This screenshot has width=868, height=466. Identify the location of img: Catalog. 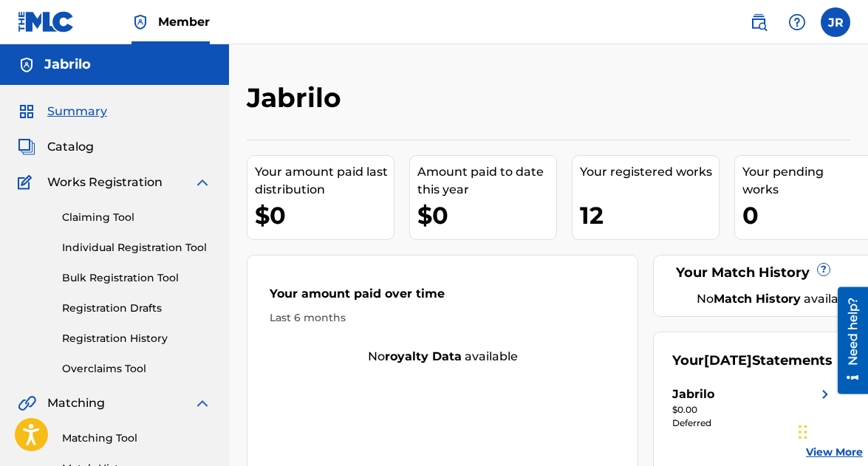
(26, 147).